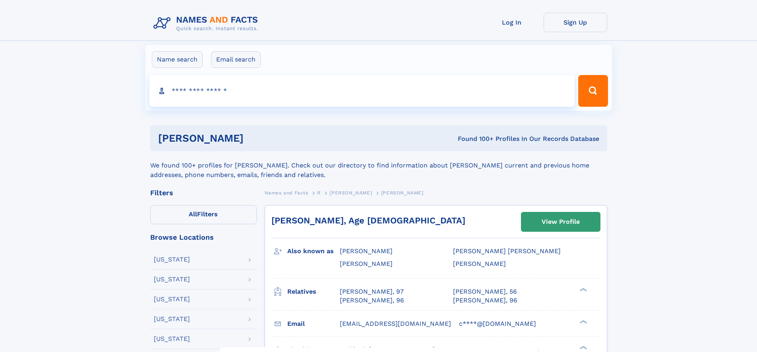  I want to click on a: Log In, so click(512, 22).